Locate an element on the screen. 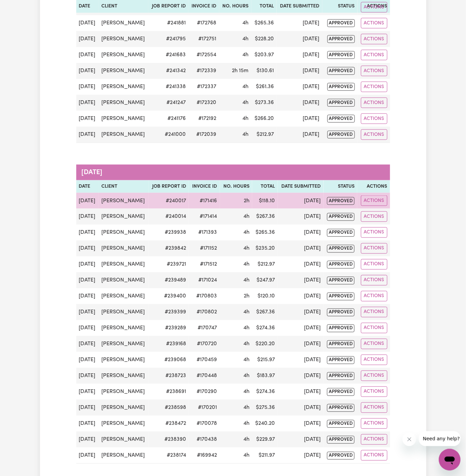 This screenshot has height=476, width=466. td: #170720 is located at coordinates (204, 344).